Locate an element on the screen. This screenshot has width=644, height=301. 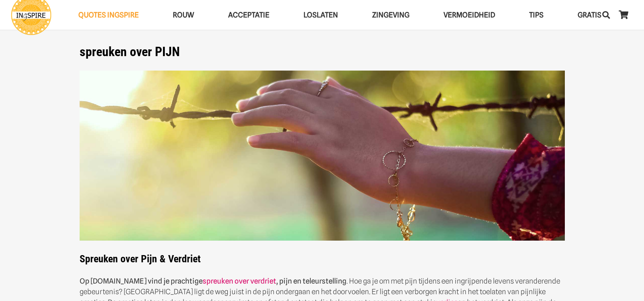
span: Zingeving is located at coordinates (391, 15).